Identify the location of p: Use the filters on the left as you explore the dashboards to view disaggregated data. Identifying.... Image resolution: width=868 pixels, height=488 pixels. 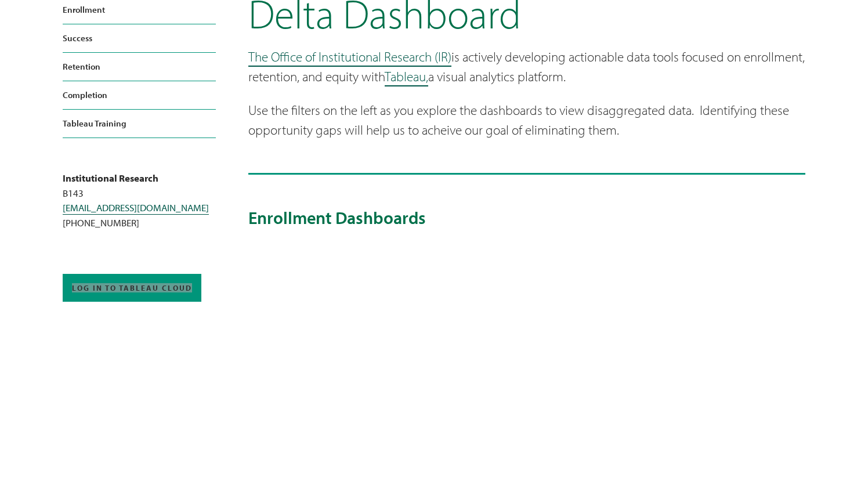
(527, 120).